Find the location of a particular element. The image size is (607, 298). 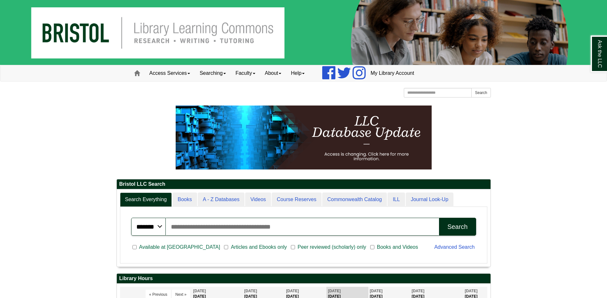

a: Videos is located at coordinates (258, 200).